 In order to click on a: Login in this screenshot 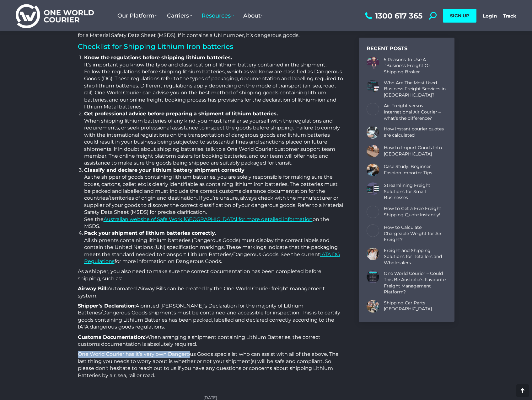, I will do `click(490, 16)`.